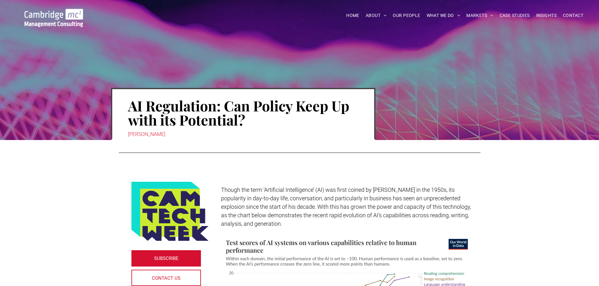 This screenshot has width=599, height=286. What do you see at coordinates (166, 279) in the screenshot?
I see `span: CONTACT US` at bounding box center [166, 279].